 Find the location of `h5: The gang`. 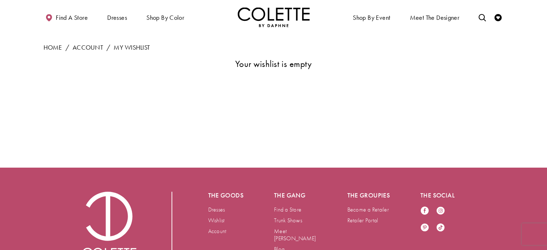

h5: The gang is located at coordinates (297, 195).